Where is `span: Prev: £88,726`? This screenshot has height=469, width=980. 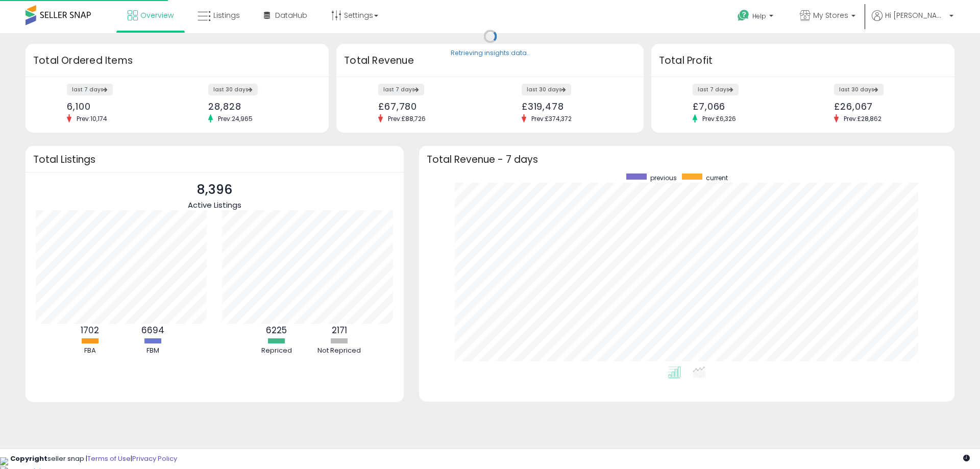 span: Prev: £88,726 is located at coordinates (407, 118).